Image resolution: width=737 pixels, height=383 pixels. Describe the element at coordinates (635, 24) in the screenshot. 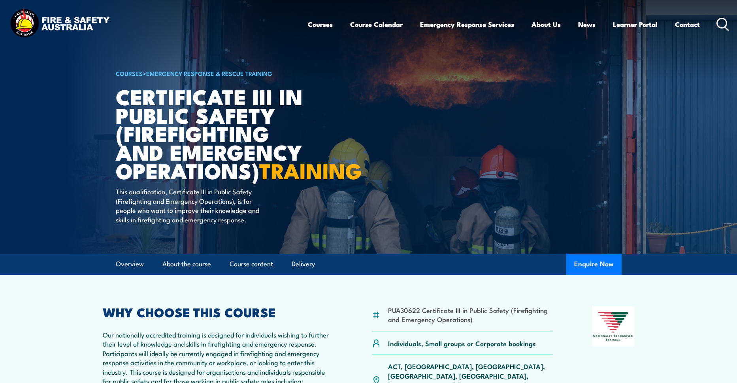

I see `a: Learner Portal` at that location.